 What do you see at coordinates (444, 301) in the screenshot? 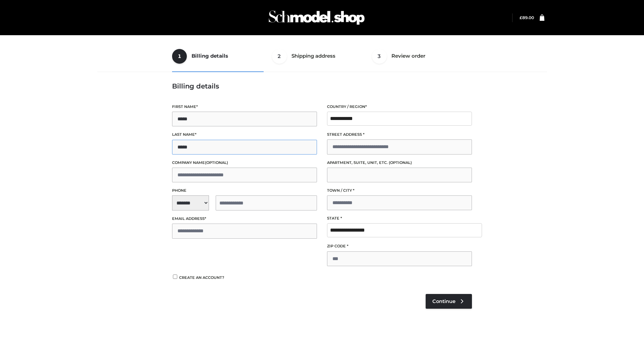
I see `span: Continue` at bounding box center [444, 301].